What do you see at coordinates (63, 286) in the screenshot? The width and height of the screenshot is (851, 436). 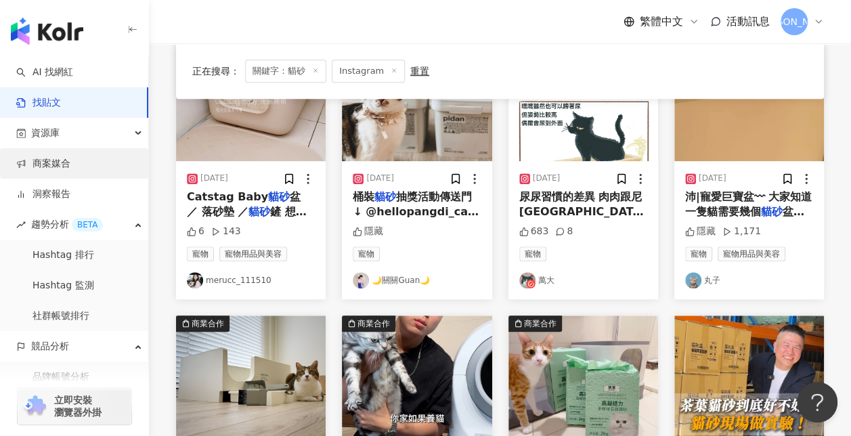 I see `a: Hashtag 監測` at bounding box center [63, 286].